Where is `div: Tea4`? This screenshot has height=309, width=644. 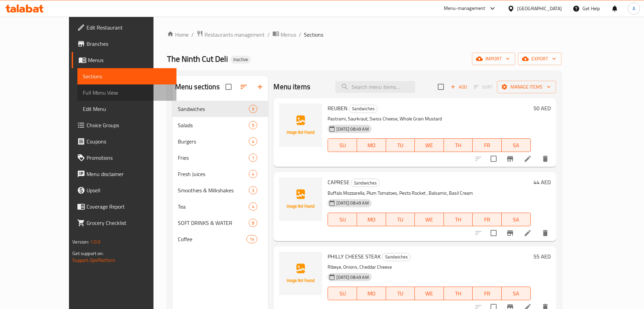
div: Tea4 is located at coordinates (220, 206).